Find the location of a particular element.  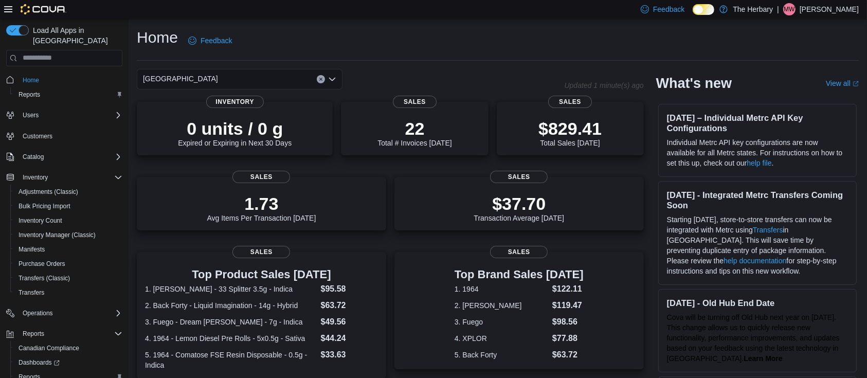

a: Feedback is located at coordinates (210, 41).